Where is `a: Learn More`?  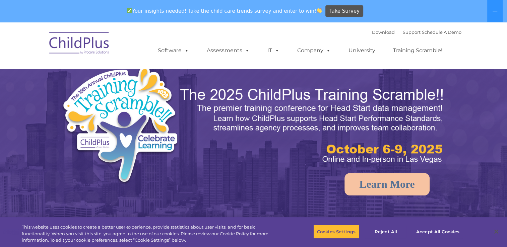 a: Learn More is located at coordinates (387, 184).